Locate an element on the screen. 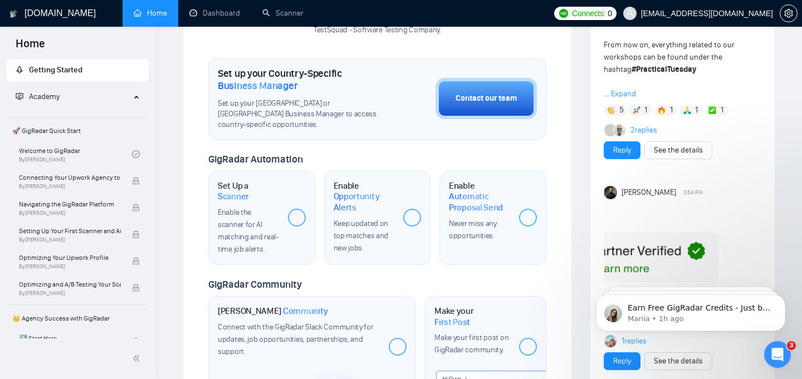 This screenshot has width=802, height=379. span: Expand is located at coordinates (623, 94).